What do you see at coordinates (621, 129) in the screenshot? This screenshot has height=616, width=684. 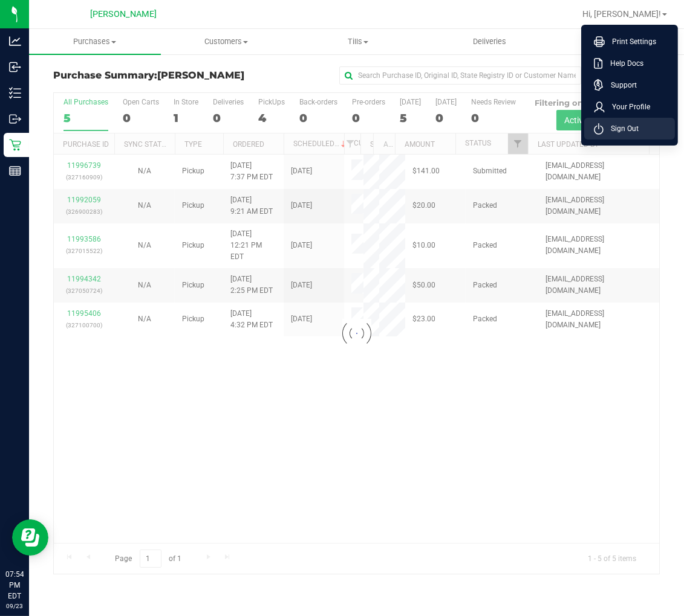 I see `span: Sign Out` at bounding box center [621, 129].